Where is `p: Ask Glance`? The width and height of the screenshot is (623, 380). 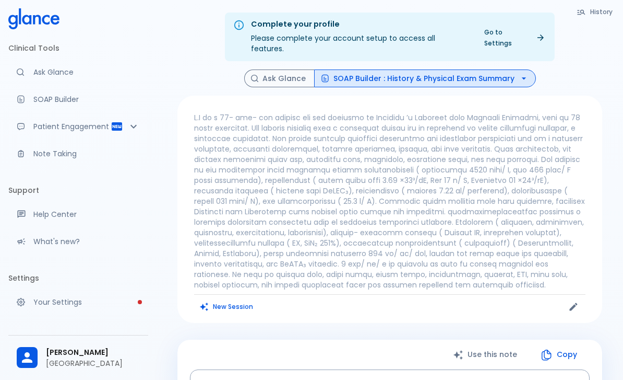
p: Ask Glance is located at coordinates (87, 72).